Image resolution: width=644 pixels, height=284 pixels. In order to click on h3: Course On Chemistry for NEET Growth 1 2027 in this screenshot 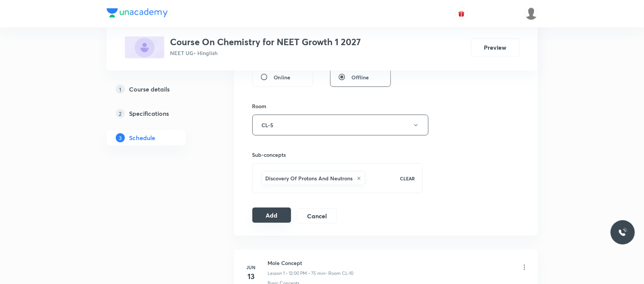, I will do `click(266, 42)`.